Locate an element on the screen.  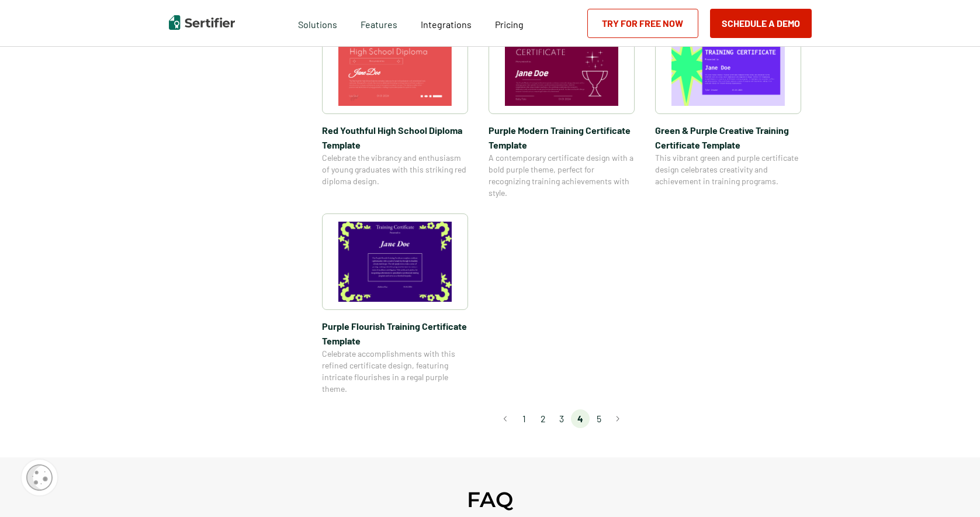
button: Go to next page is located at coordinates (618, 418).